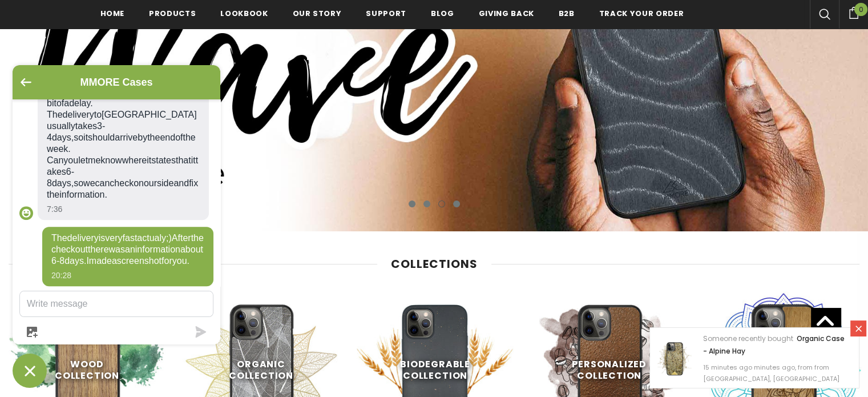 The height and width of the screenshot is (397, 868). What do you see at coordinates (442, 204) in the screenshot?
I see `button: 3` at bounding box center [442, 204].